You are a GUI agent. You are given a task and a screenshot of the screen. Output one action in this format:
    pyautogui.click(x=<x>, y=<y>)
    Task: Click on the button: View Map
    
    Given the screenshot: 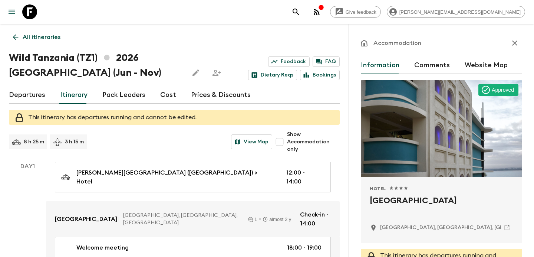 What is the action you would take?
    pyautogui.click(x=252, y=142)
    